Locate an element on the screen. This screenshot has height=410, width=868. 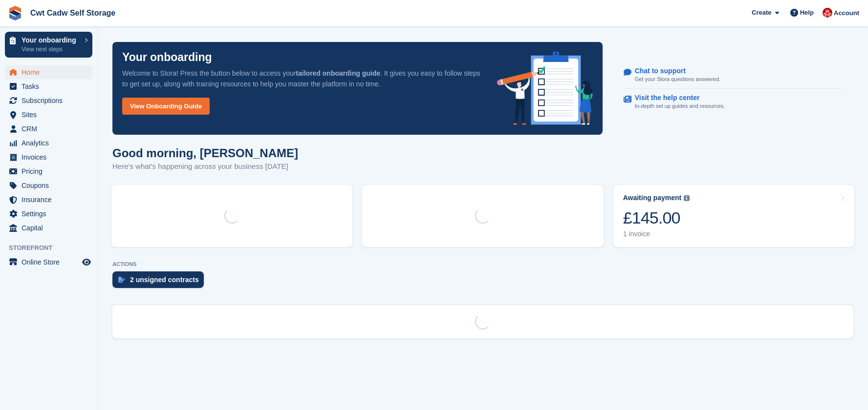
a: Preview store is located at coordinates (86, 262).